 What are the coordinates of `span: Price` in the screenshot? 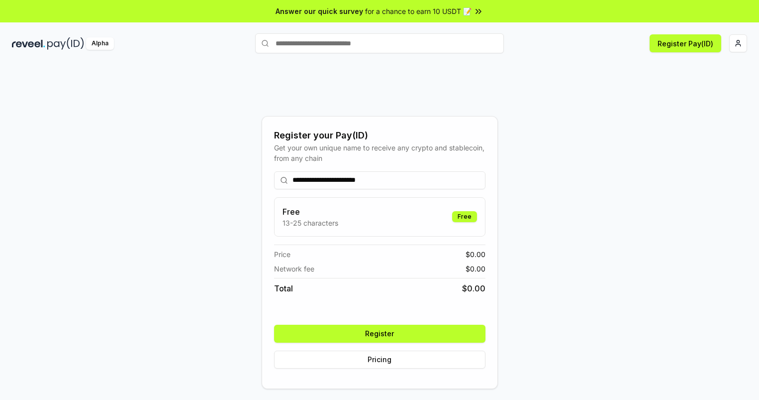 It's located at (282, 254).